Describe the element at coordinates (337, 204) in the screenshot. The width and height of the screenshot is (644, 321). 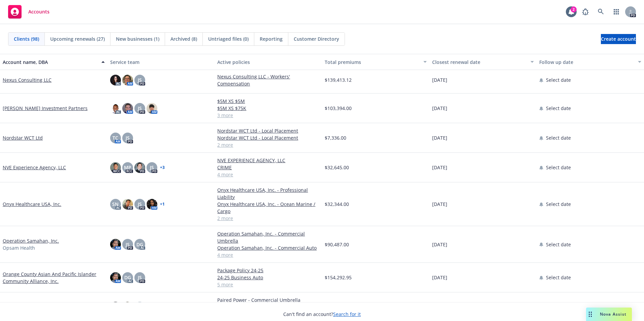
I see `span: $32,344.00` at that location.